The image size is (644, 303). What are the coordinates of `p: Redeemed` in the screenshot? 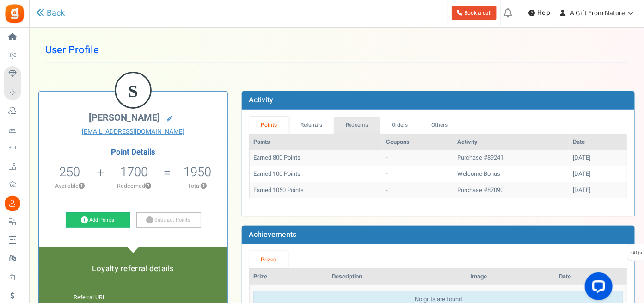 It's located at (134, 186).